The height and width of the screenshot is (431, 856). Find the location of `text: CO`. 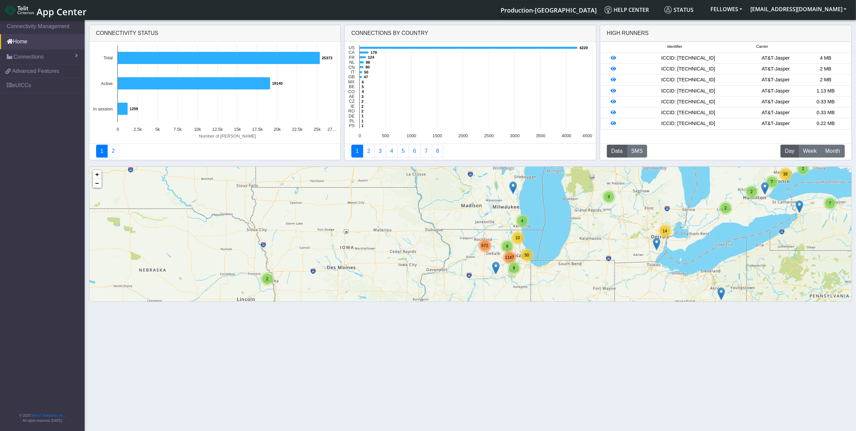

text: CO is located at coordinates (351, 91).